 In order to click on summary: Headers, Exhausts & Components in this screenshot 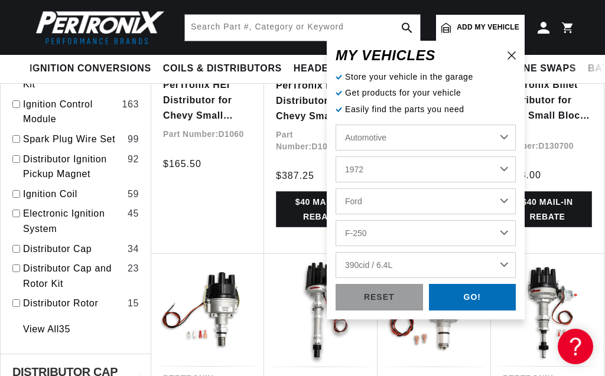, I will do `click(390, 68)`.